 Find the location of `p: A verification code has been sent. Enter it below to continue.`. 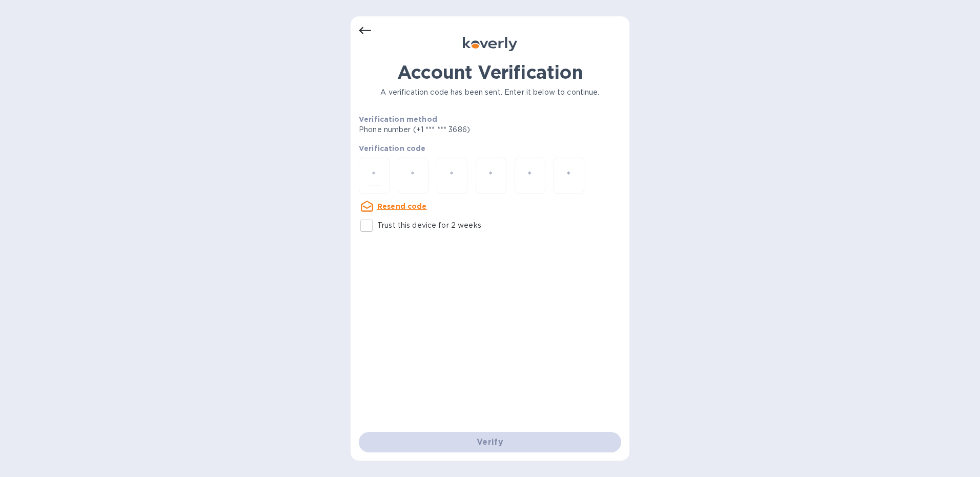

p: A verification code has been sent. Enter it below to continue. is located at coordinates (490, 92).